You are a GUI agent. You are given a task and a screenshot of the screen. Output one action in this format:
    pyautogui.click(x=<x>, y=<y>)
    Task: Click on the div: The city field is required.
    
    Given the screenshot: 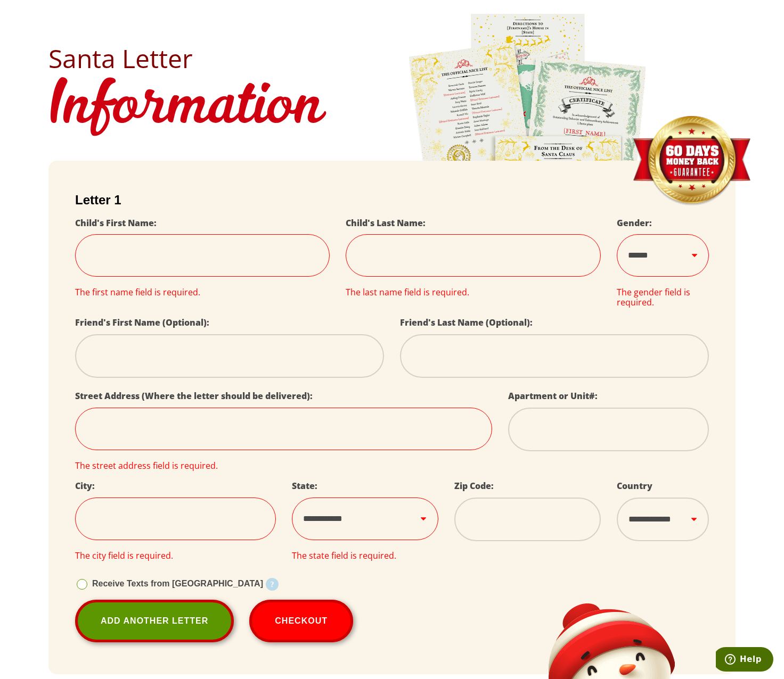 What is the action you would take?
    pyautogui.click(x=175, y=556)
    